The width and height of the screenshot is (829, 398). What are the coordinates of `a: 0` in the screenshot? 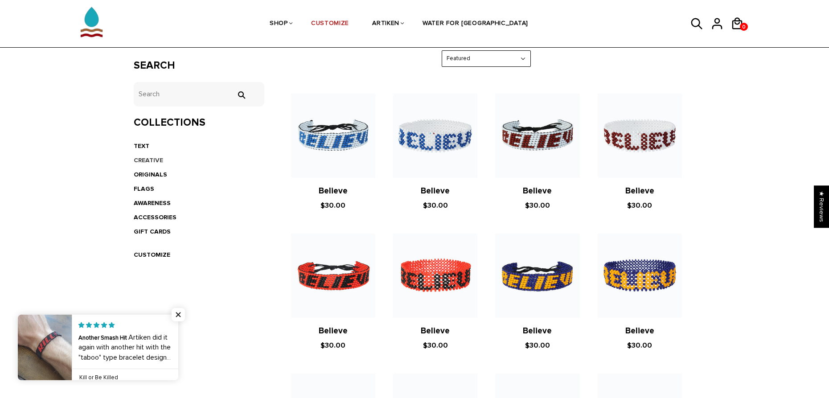 It's located at (744, 27).